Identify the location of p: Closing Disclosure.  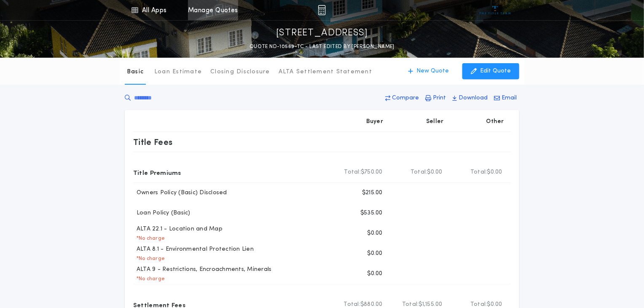
(240, 72).